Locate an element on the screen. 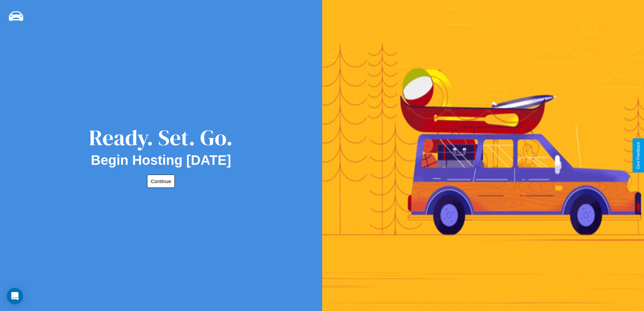 The width and height of the screenshot is (644, 311). button: Continue is located at coordinates (161, 181).